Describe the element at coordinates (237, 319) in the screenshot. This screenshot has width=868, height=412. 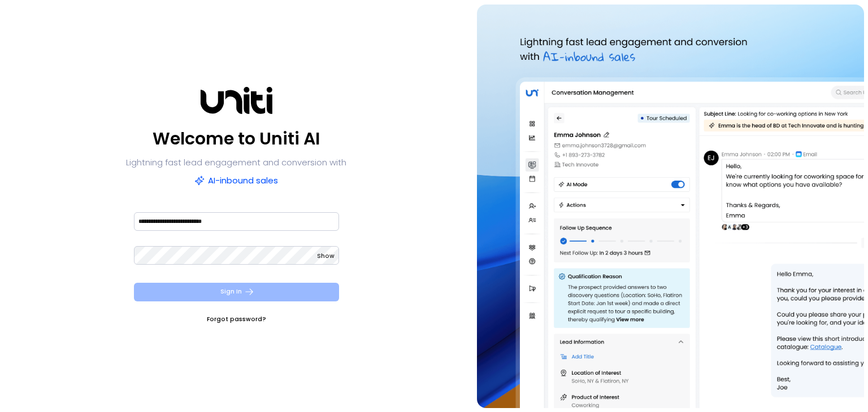
I see `a: Forgot password?` at that location.